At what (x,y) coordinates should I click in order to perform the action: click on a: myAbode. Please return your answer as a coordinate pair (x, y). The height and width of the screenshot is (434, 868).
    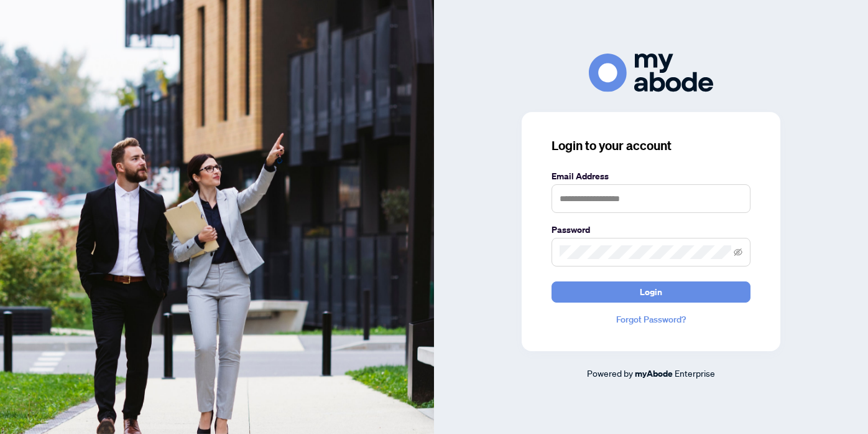
    Looking at the image, I should click on (654, 374).